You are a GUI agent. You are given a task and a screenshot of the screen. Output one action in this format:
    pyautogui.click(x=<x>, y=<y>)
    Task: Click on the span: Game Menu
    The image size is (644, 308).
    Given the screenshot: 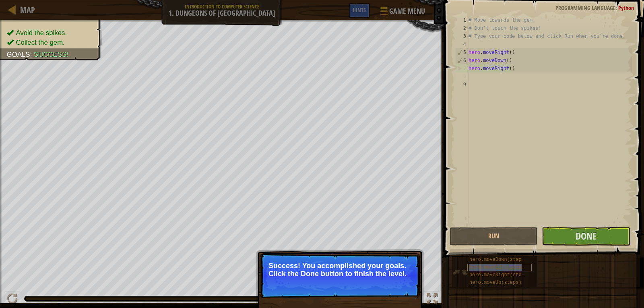 What is the action you would take?
    pyautogui.click(x=407, y=12)
    